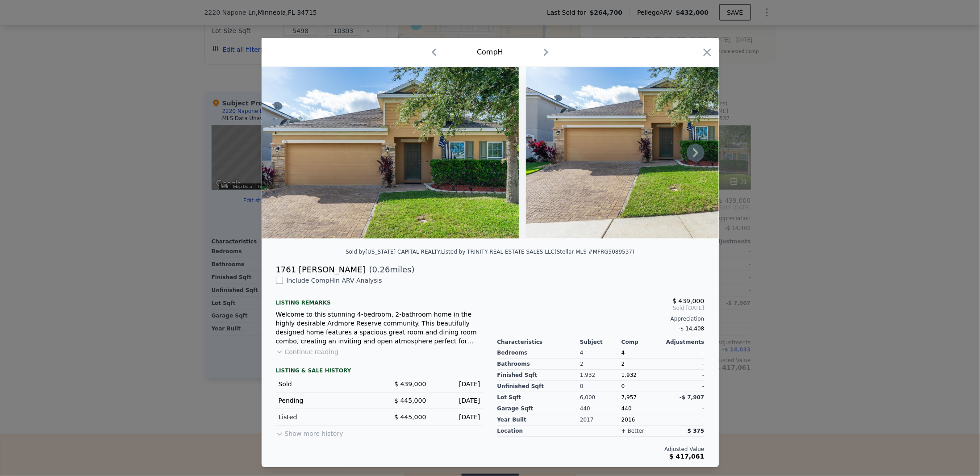  What do you see at coordinates (380, 299) in the screenshot?
I see `div: Listing remarks` at bounding box center [380, 299].